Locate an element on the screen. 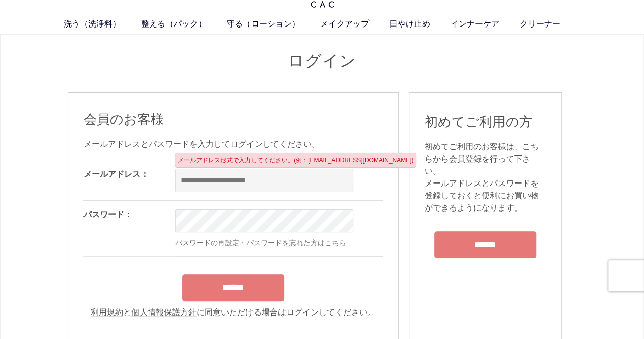  label: パスワード： is located at coordinates (108, 214).